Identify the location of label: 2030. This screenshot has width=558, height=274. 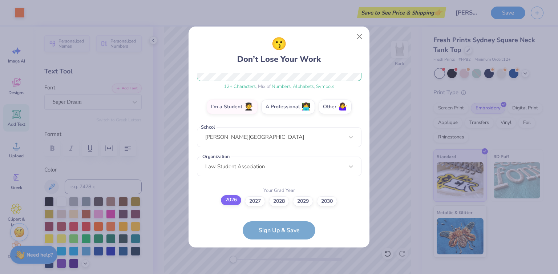
(327, 201).